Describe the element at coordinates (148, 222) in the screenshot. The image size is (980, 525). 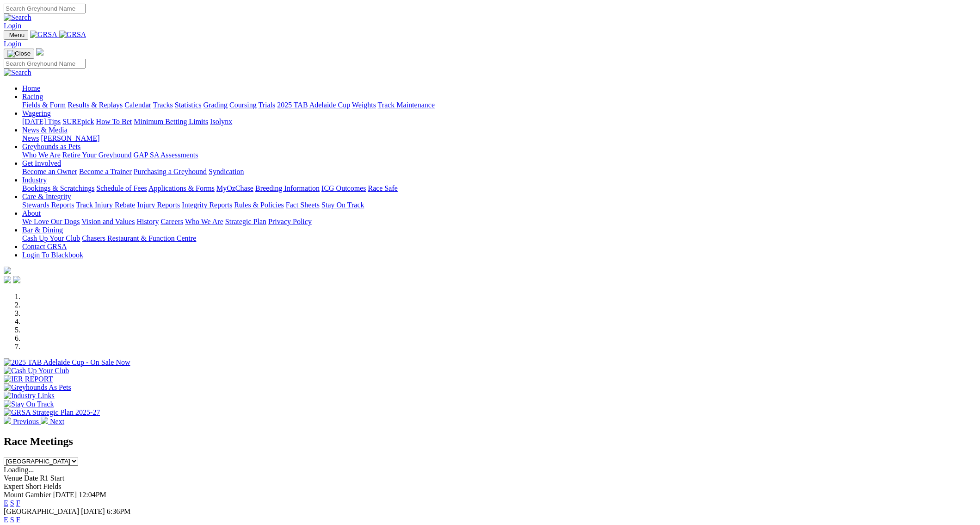
I see `a: History` at that location.